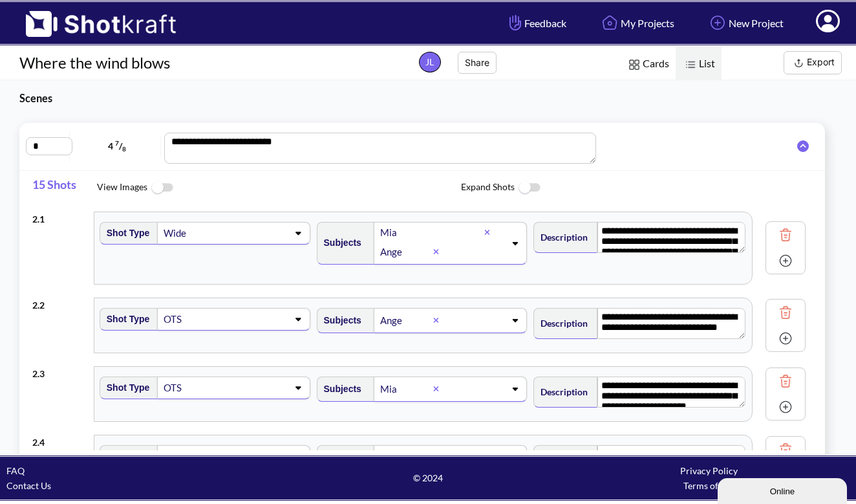 Image resolution: width=856 pixels, height=504 pixels. I want to click on a: My Projects, so click(637, 23).